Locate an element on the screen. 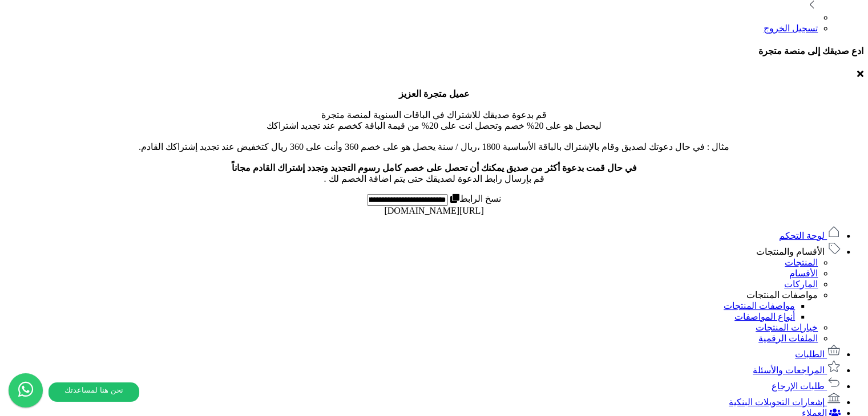 Image resolution: width=868 pixels, height=416 pixels. a: الأقسام is located at coordinates (803, 273).